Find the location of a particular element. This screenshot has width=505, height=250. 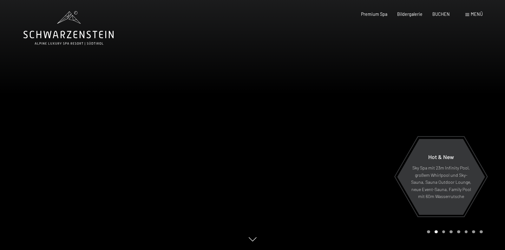

span: Hot & New is located at coordinates (441, 157).